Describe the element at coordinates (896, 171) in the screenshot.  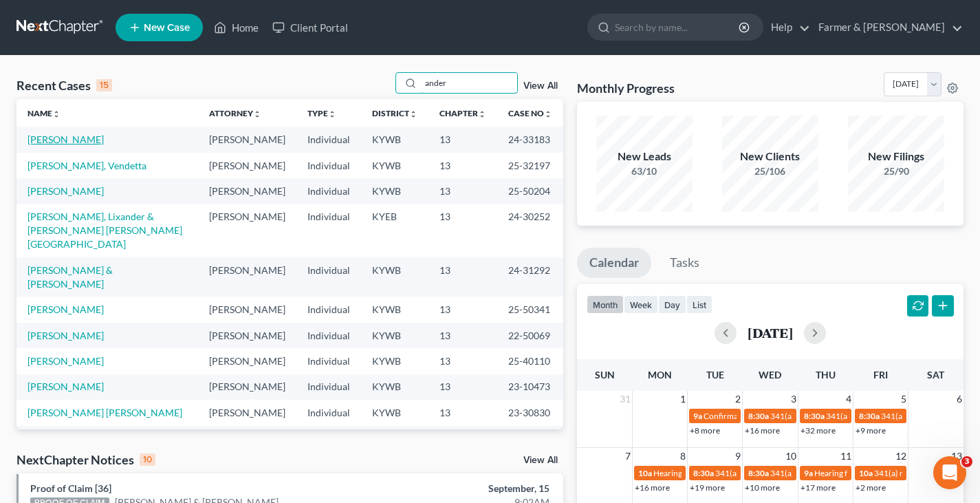
I see `div: 25/90` at that location.